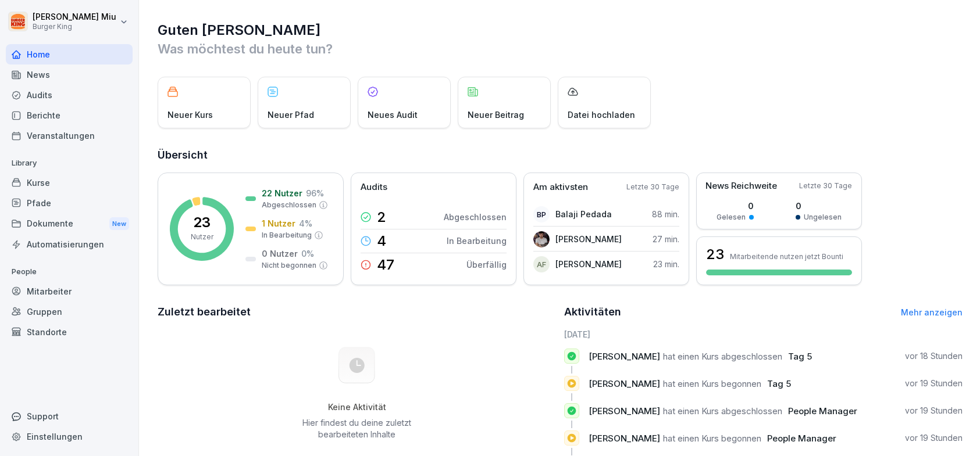  I want to click on a: Pfade, so click(69, 203).